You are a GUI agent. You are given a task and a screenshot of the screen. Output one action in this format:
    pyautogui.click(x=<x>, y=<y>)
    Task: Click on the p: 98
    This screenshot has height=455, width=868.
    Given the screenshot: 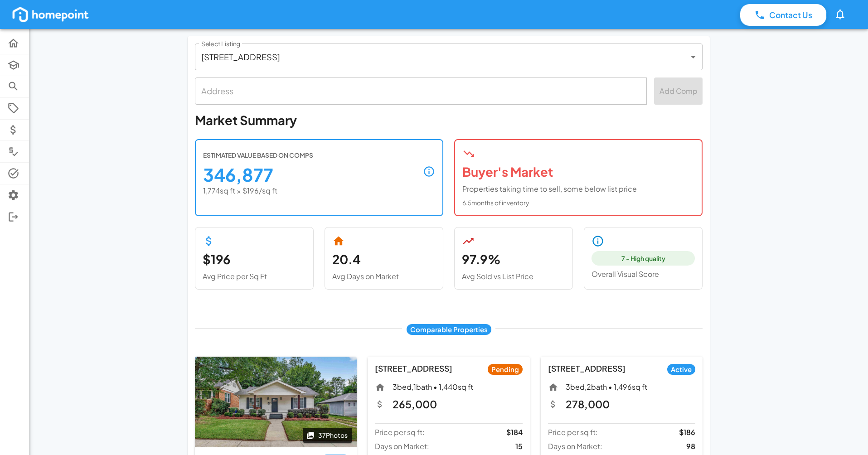 What is the action you would take?
    pyautogui.click(x=691, y=446)
    